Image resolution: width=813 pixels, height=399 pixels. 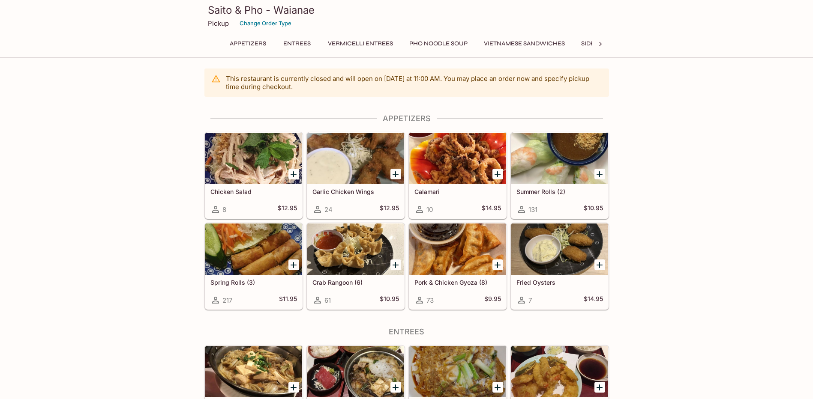 What do you see at coordinates (254, 249) in the screenshot?
I see `div: Spring Rolls (3)` at bounding box center [254, 249].